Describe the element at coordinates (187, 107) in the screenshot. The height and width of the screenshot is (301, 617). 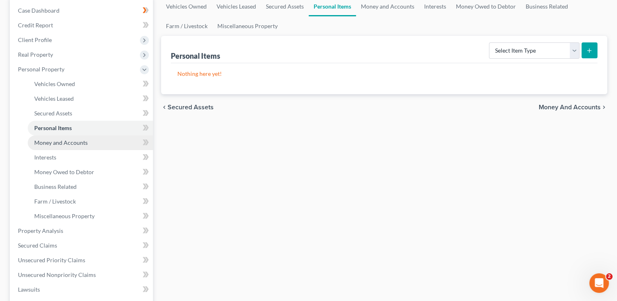
I see `button: chevron_left Secured Assets` at that location.